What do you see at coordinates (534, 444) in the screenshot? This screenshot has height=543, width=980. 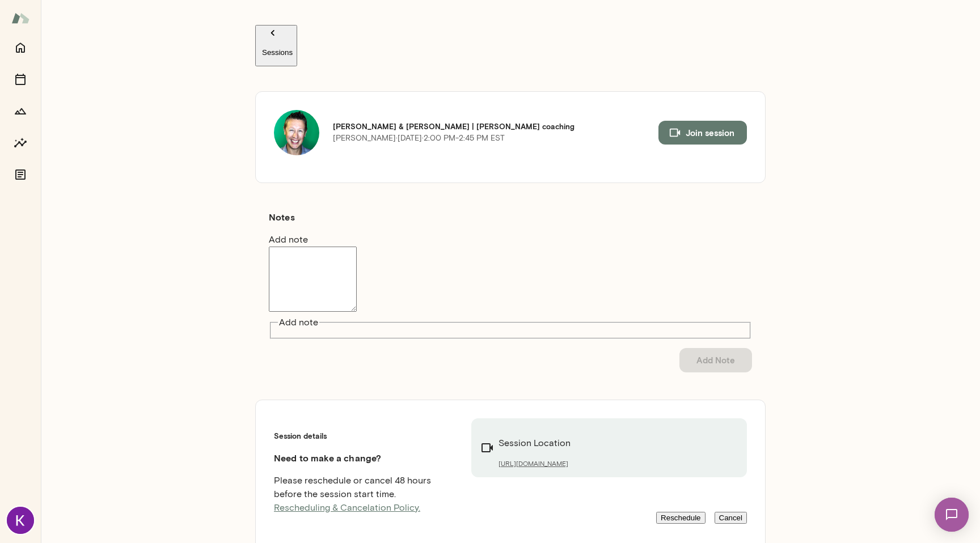 I see `p: Session Location` at bounding box center [534, 444].